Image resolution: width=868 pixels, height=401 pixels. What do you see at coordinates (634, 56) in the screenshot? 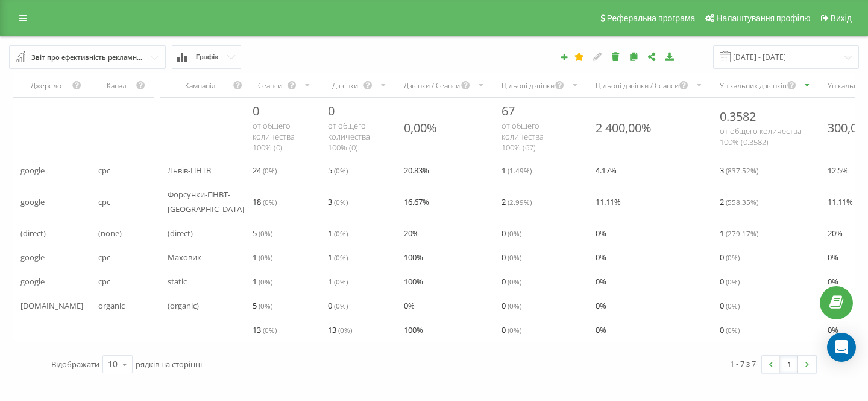
I see `i: Копіювати звіт` at bounding box center [634, 56].